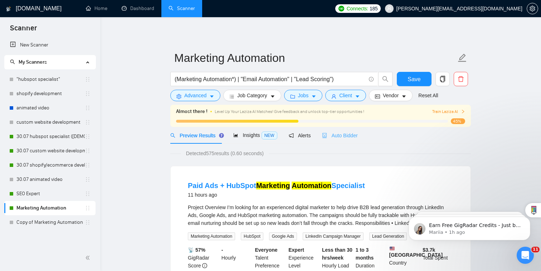 This screenshot has height=271, width=541. What do you see at coordinates (533, 9) in the screenshot?
I see `button: setting` at bounding box center [533, 9].